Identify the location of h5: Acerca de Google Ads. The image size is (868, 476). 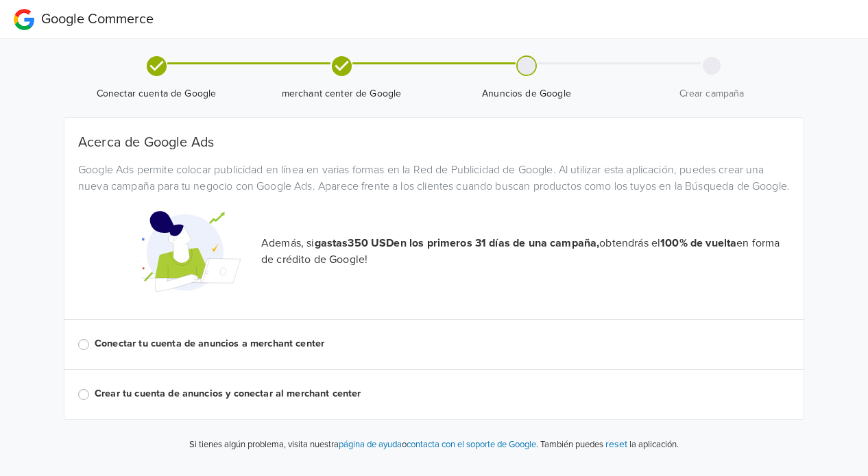
(434, 142).